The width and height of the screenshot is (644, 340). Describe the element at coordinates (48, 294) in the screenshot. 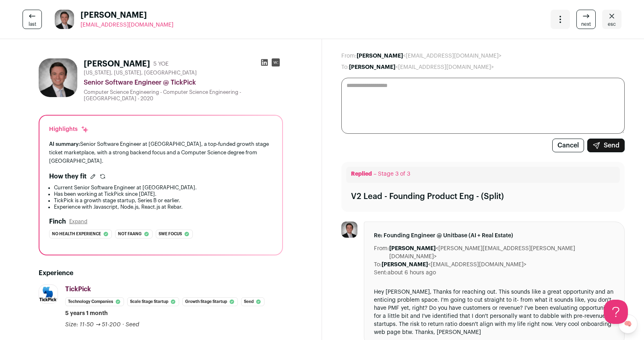

I see `img: 52ae7076202495ee433a5cc8bb31b5656d429d50b0294957dedd4cc3042aff60.jpg` at that location.